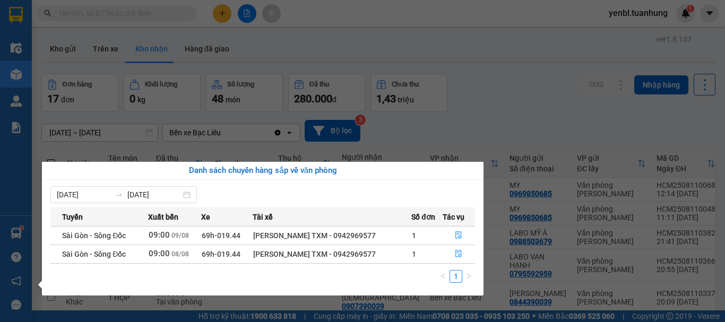  What do you see at coordinates (456, 277) in the screenshot?
I see `li: 1` at bounding box center [456, 277].